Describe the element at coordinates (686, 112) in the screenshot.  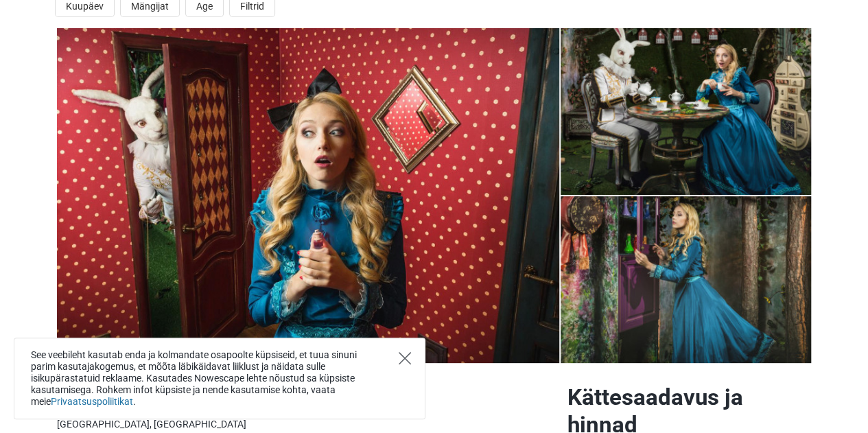
I see `img: Alice'i jälgedes photo 4` at that location.